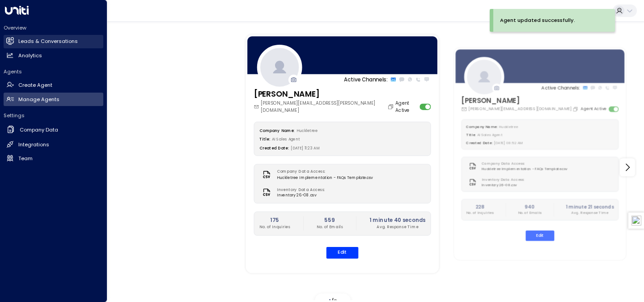 The height and width of the screenshot is (302, 644). What do you see at coordinates (397, 220) in the screenshot?
I see `h2: 1 minute 40 seconds` at bounding box center [397, 220].